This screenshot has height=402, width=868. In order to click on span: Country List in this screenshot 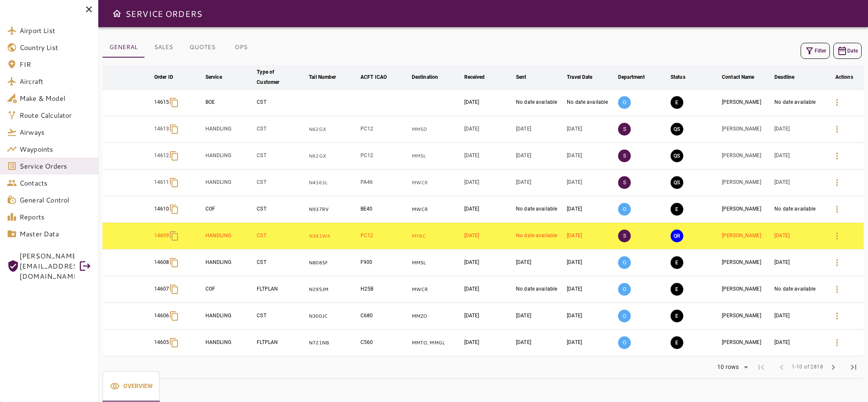, I will do `click(55, 47)`.